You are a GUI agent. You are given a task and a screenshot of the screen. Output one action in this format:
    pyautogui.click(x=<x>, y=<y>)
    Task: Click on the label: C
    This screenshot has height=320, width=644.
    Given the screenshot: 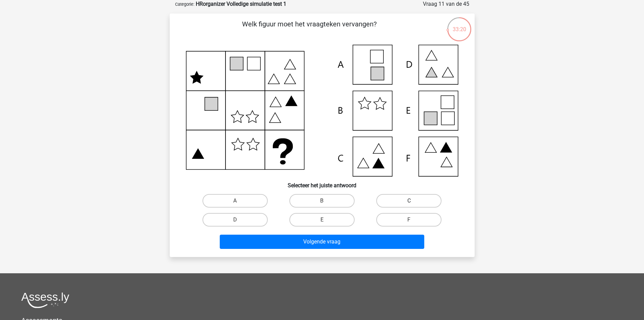 What is the action you would take?
    pyautogui.click(x=409, y=201)
    